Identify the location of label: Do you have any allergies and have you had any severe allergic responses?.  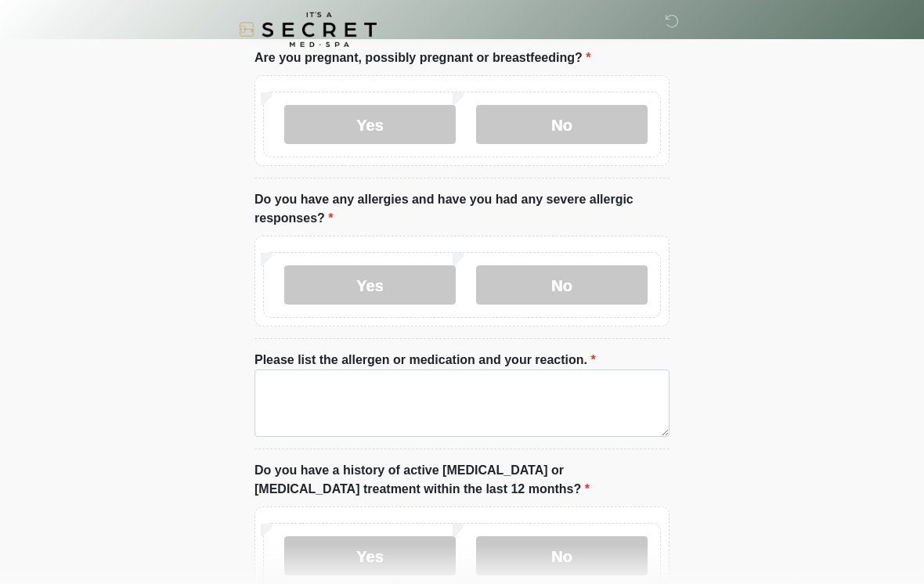
(462, 209).